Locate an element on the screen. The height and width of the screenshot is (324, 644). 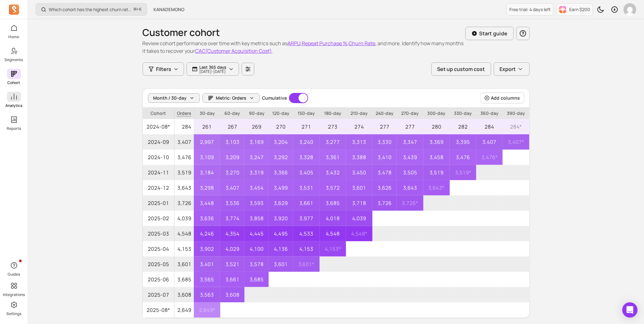
p: 3,521 is located at coordinates (232, 264).